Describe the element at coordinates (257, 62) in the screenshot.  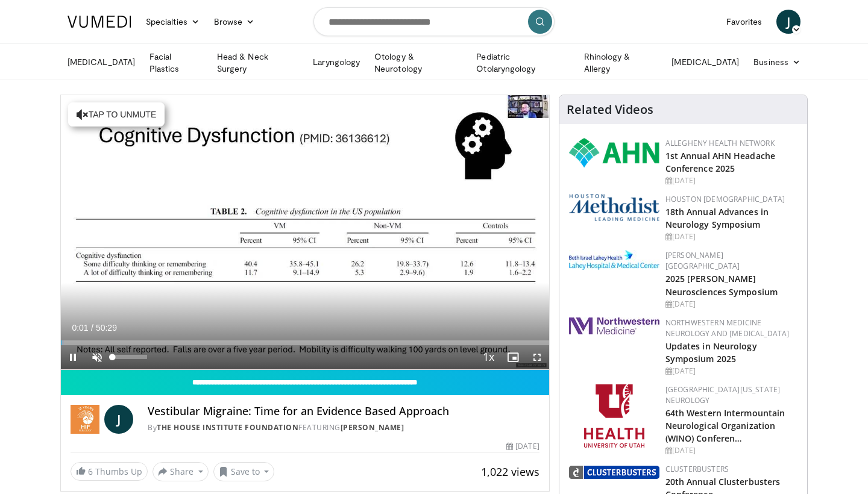
I see `a: Head & Neck Surgery` at that location.